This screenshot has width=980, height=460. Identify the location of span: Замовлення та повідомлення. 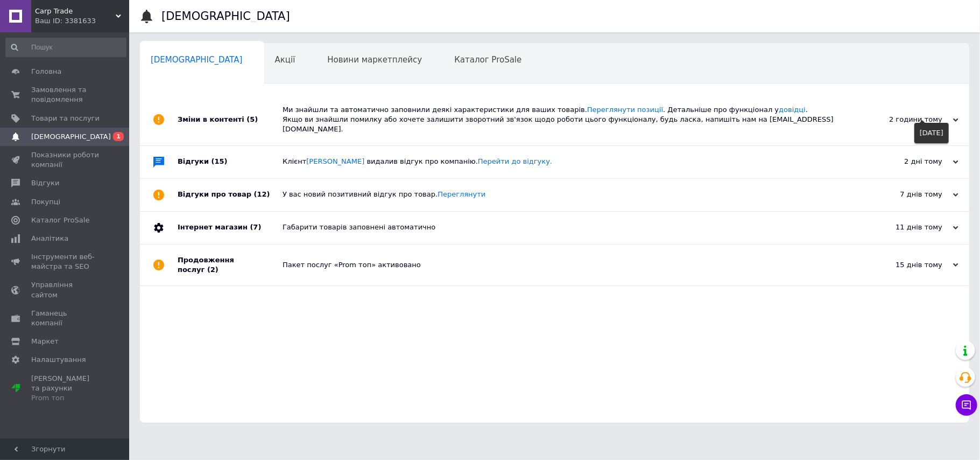
(65, 95).